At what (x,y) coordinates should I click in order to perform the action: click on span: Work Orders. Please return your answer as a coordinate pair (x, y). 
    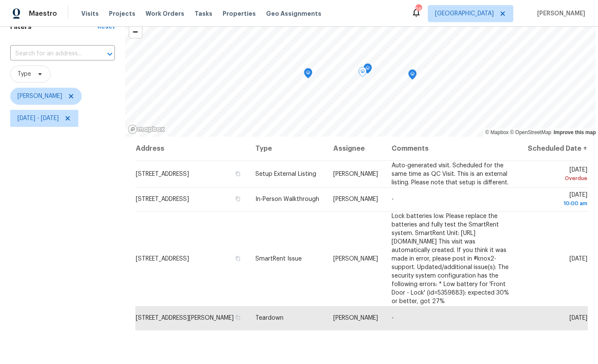
    Looking at the image, I should click on (164, 14).